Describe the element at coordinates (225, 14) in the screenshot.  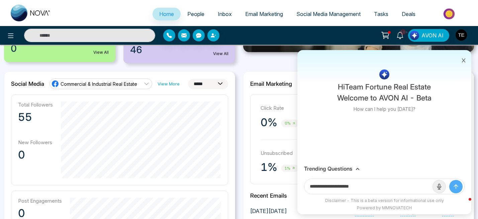
I see `span: Inbox` at that location.